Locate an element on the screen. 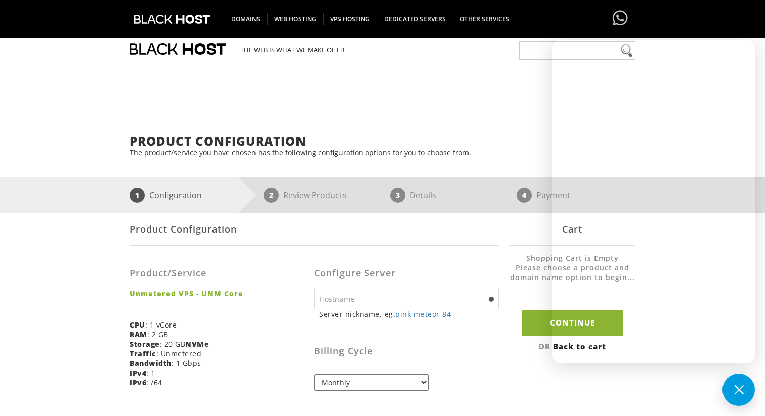  b: Storage is located at coordinates (145, 344).